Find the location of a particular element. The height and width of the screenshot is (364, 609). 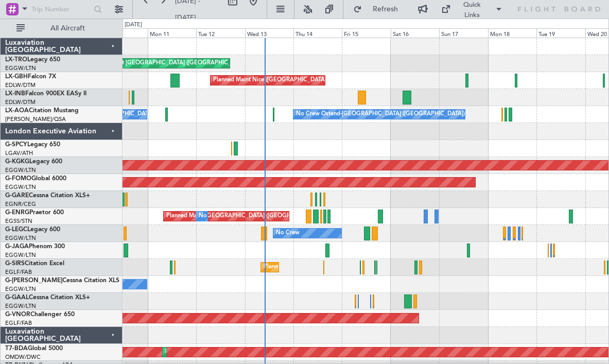

span: G-GARE is located at coordinates (17, 196).